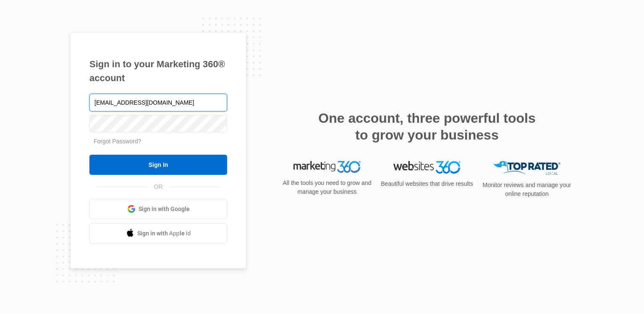 This screenshot has width=644, height=314. I want to click on p: Monitor reviews and manage your online reputation, so click(527, 190).